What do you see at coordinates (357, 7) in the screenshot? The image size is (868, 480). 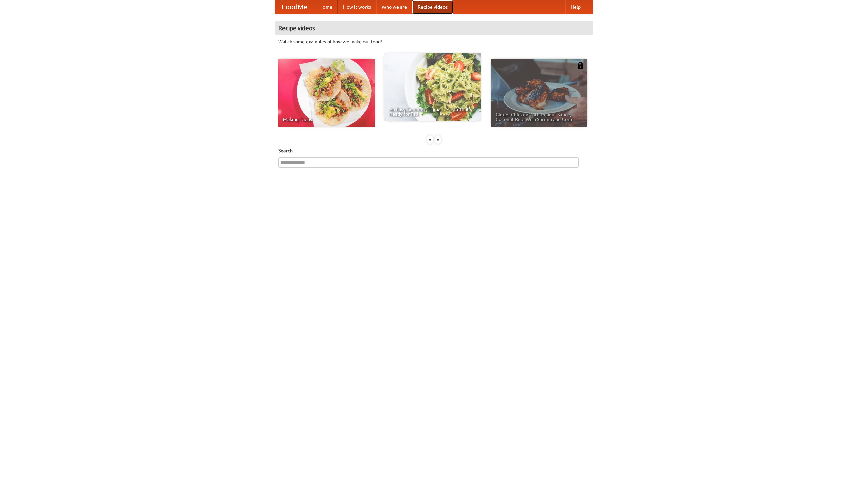 I see `a: How it works` at bounding box center [357, 7].